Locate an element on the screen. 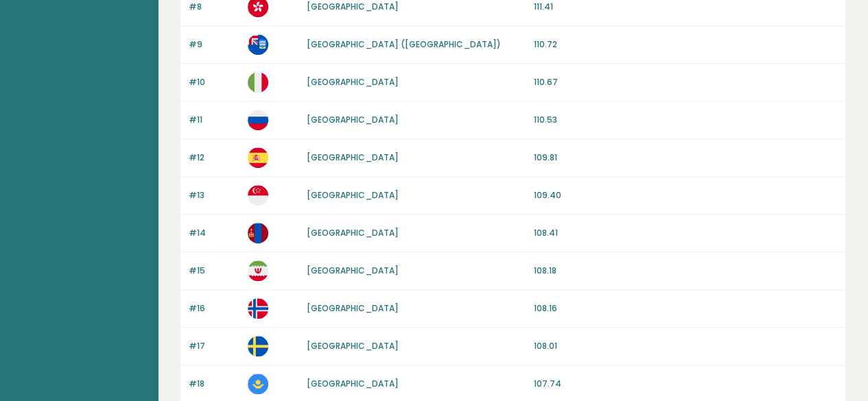 The height and width of the screenshot is (401, 868). p: 110.53 is located at coordinates (685, 120).